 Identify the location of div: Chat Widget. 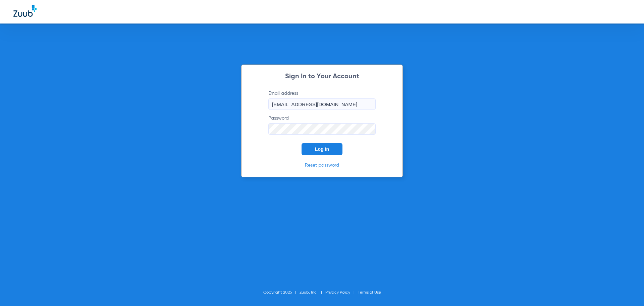
(627, 290).